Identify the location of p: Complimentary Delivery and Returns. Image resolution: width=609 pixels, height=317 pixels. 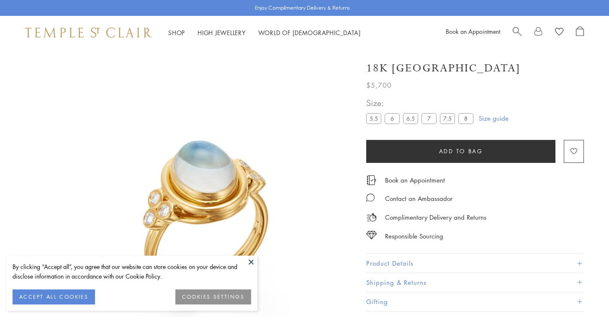
(435, 218).